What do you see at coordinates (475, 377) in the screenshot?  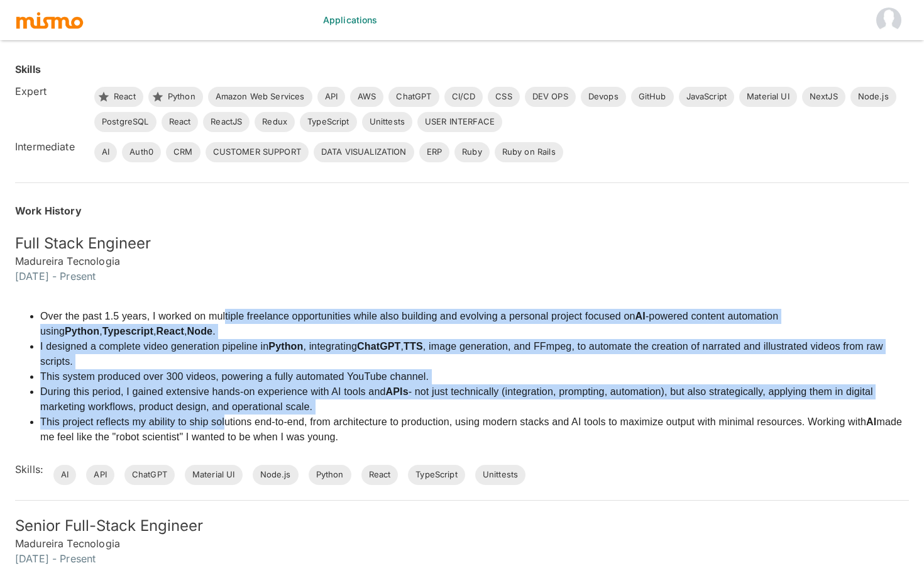 I see `li: This system produced over 300 videos, powering a fully automated YouTube channel.` at bounding box center [475, 377].